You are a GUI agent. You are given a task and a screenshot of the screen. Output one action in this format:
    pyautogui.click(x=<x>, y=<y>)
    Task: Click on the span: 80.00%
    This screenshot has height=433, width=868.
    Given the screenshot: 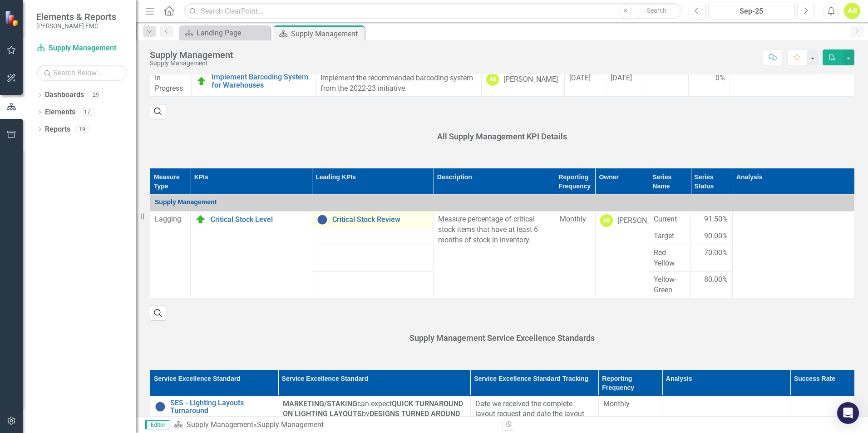 What is the action you would take?
    pyautogui.click(x=716, y=280)
    